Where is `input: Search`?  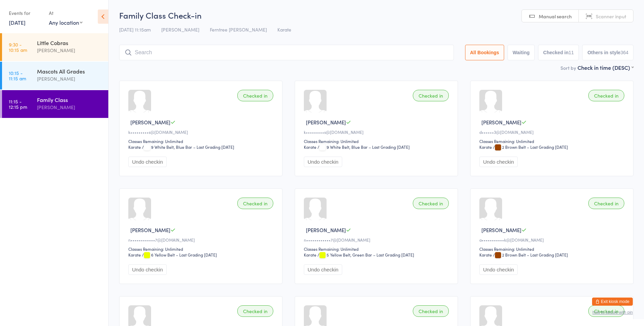
input: Search is located at coordinates (286, 53).